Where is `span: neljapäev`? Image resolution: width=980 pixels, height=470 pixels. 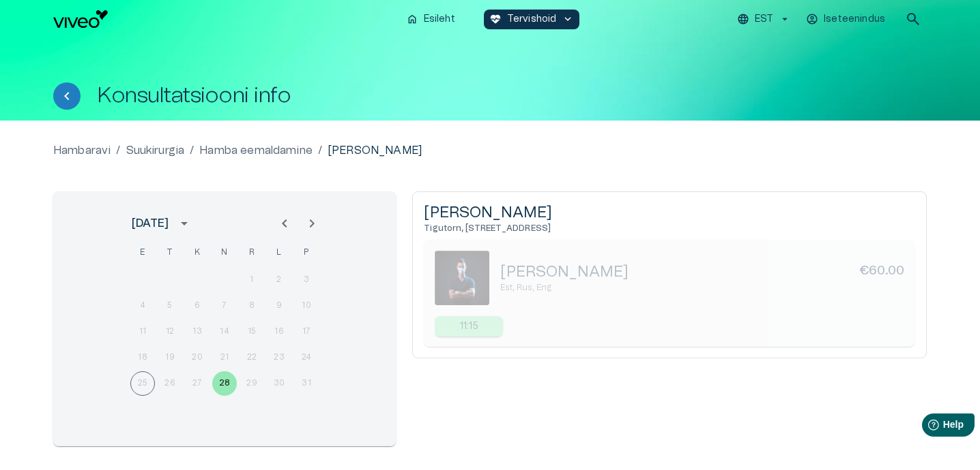
span: neljapäev is located at coordinates (224, 253).